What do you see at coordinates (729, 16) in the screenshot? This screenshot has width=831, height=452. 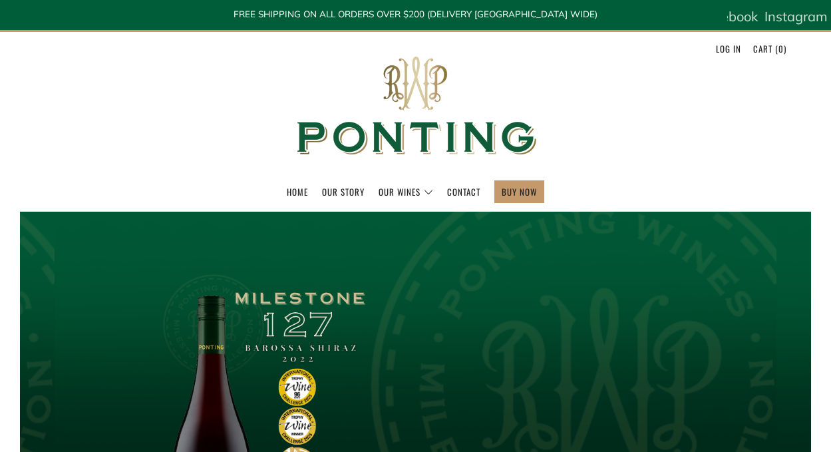 I see `span: Facebook` at bounding box center [729, 16].